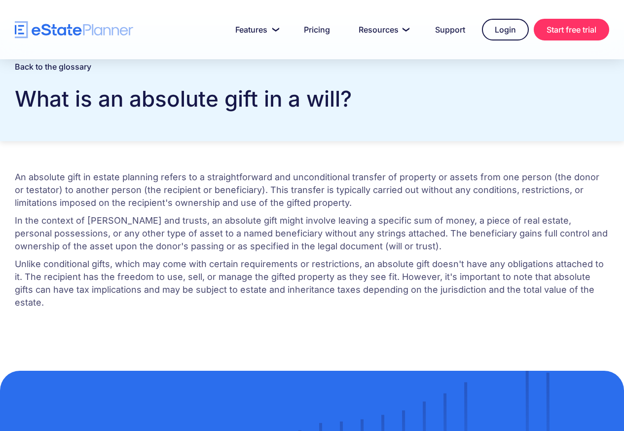 This screenshot has height=431, width=624. I want to click on a: Start free trial, so click(571, 30).